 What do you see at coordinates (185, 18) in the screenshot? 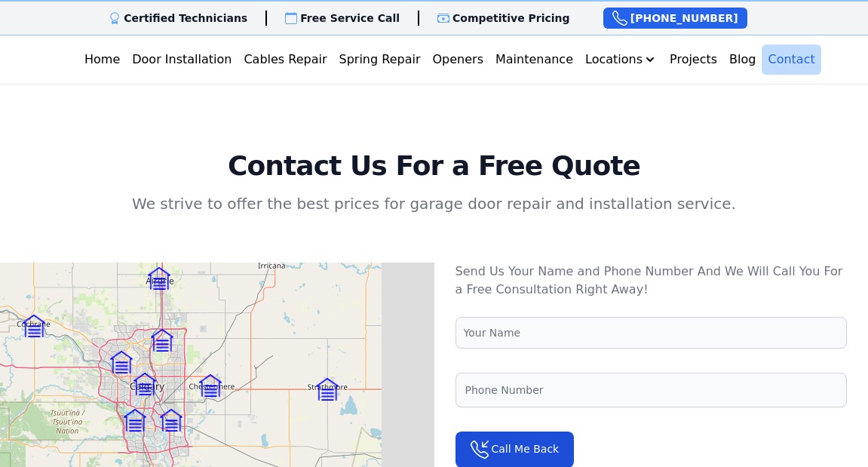
I see `p: Certified Technicians` at bounding box center [185, 18].